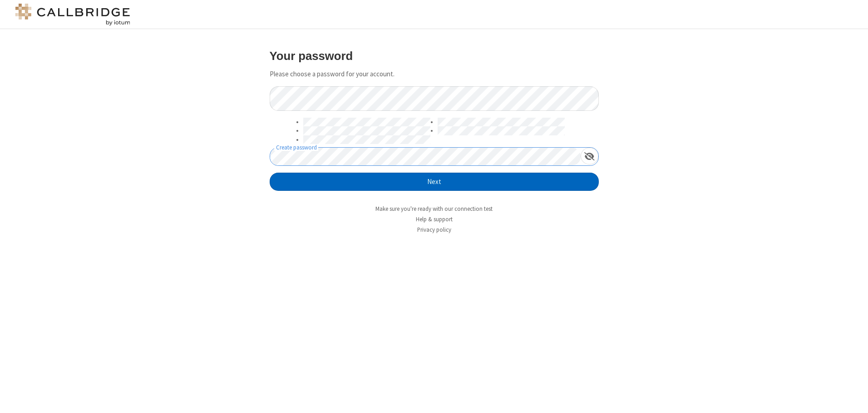 The height and width of the screenshot is (413, 868). I want to click on img: logo@2x.png, so click(73, 15).